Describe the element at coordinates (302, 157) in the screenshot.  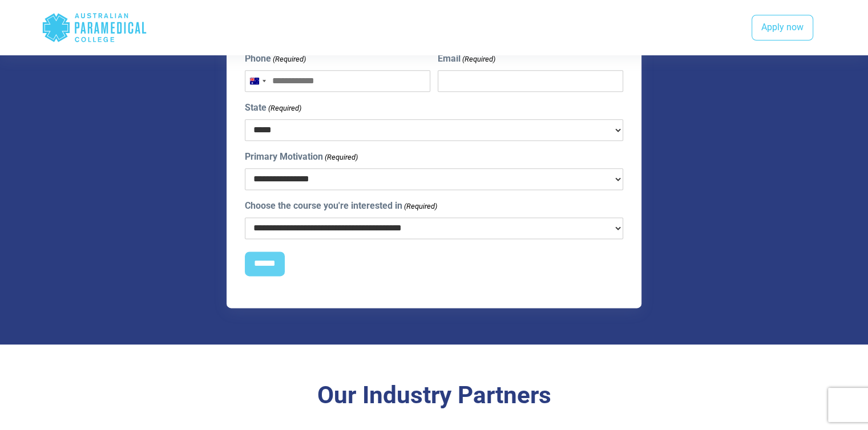
I see `label: Primary Motivation` at that location.